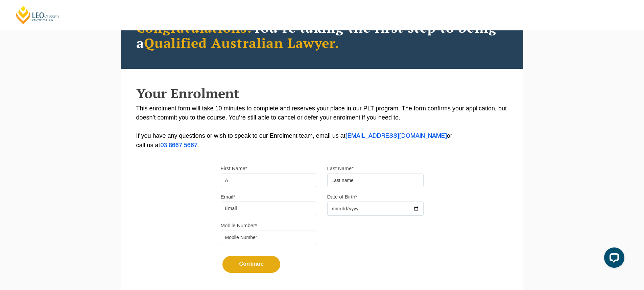  What do you see at coordinates (16, 13) in the screenshot?
I see `button: Open LiveChat chat widget` at bounding box center [16, 13].